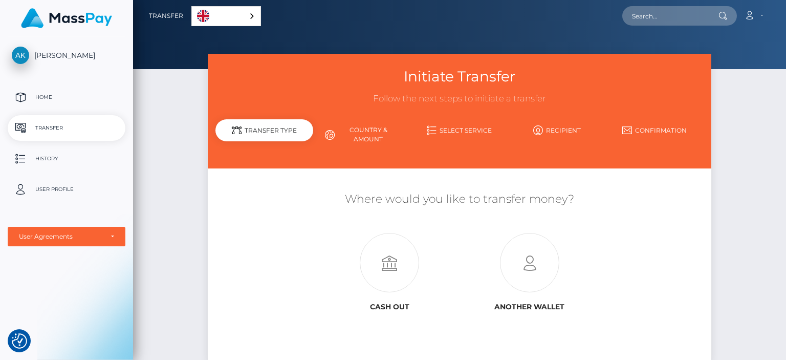 The height and width of the screenshot is (360, 786). What do you see at coordinates (67, 159) in the screenshot?
I see `p: History` at bounding box center [67, 159].